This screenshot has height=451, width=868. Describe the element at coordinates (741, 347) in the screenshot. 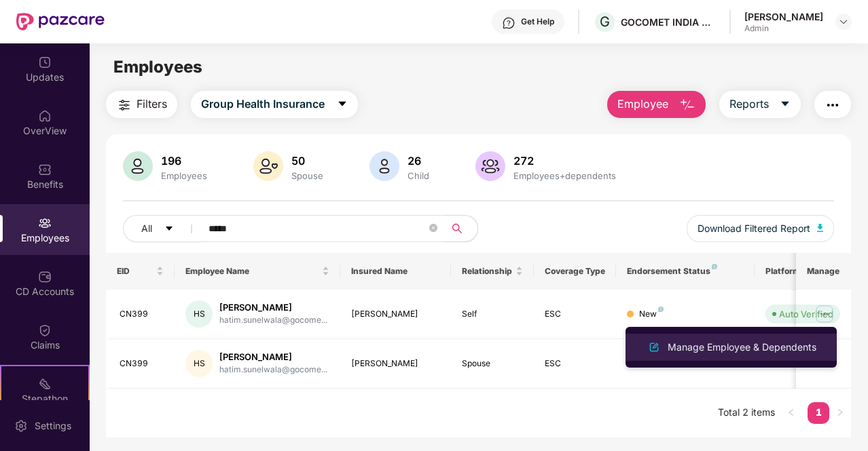

I see `div: Manage Employee & Dependents` at that location.